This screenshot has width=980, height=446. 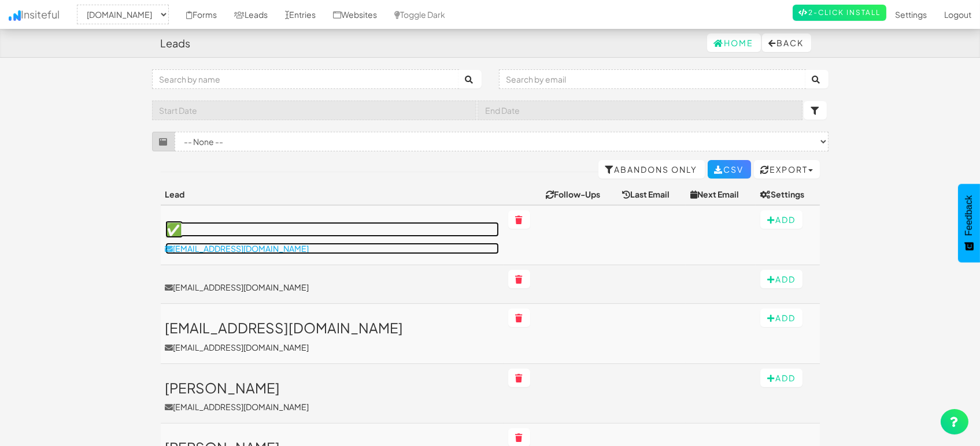 What do you see at coordinates (729, 170) in the screenshot?
I see `a: CSV` at bounding box center [729, 170].